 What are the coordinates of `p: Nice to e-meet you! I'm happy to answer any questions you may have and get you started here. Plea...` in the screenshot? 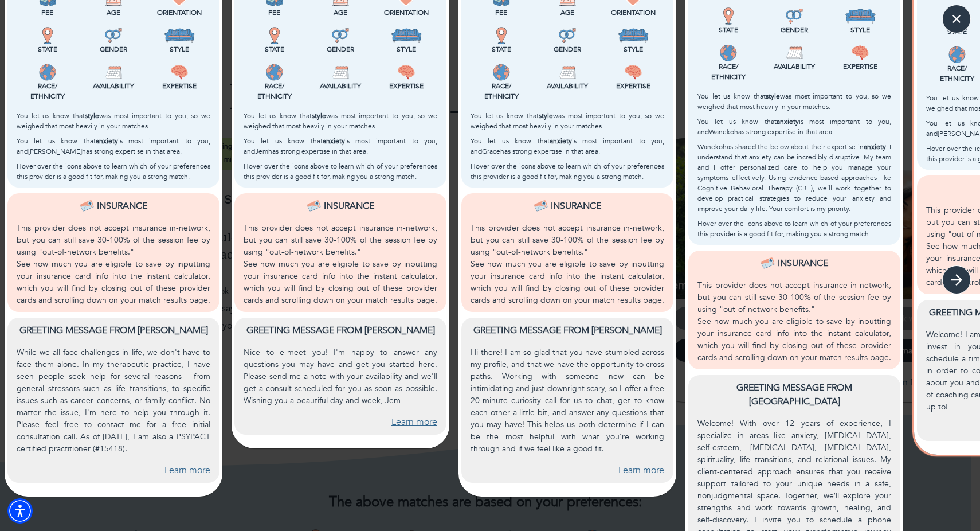 It's located at (340, 376).